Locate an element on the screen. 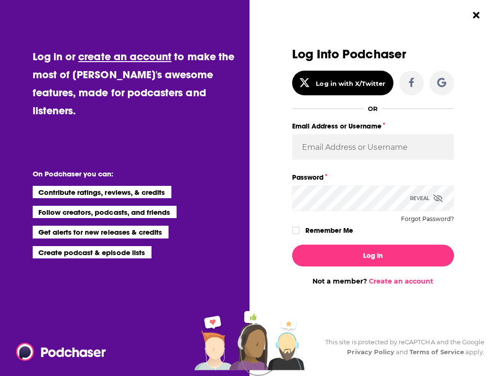  li: Follow creators, podcasts, and friends is located at coordinates (105, 212).